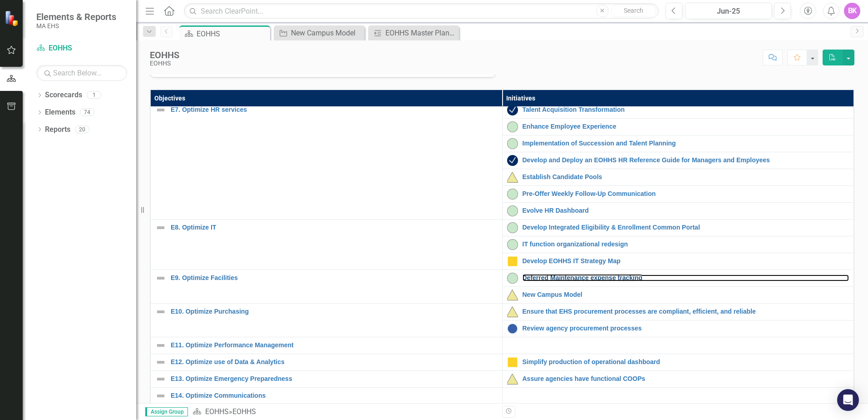 Image resolution: width=868 pixels, height=420 pixels. Describe the element at coordinates (686, 379) in the screenshot. I see `a: Assure agencies have functional COOPs` at that location.